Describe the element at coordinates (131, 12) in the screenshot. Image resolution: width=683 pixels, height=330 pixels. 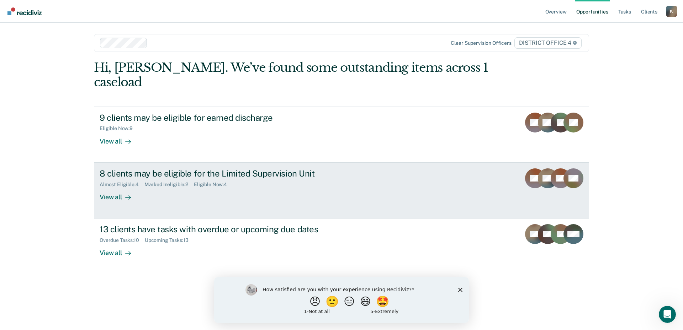
I see `div: How satisfied are you with your experience using Recidiviz?` at that location.